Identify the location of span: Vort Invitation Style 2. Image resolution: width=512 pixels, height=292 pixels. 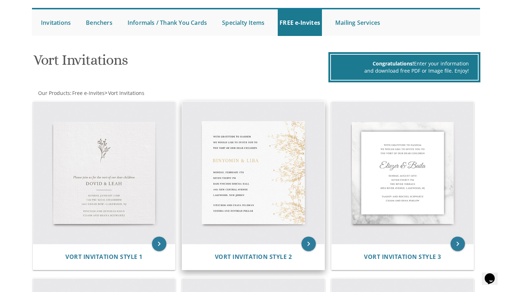
(253, 257).